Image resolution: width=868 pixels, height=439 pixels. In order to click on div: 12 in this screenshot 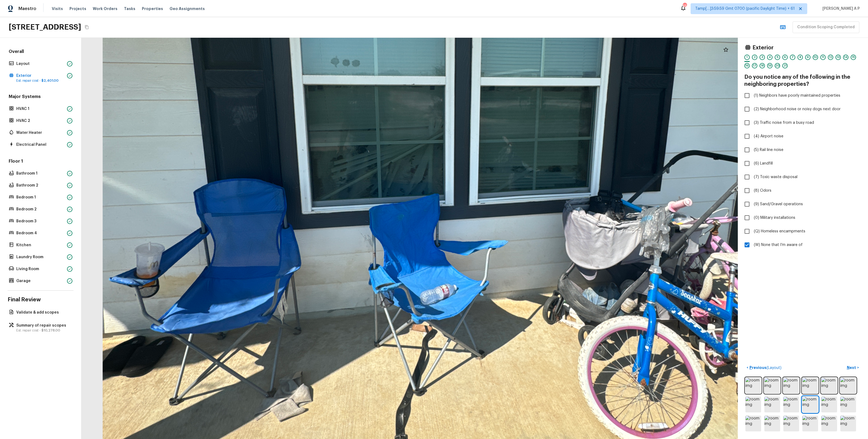, I will do `click(830, 57)`.